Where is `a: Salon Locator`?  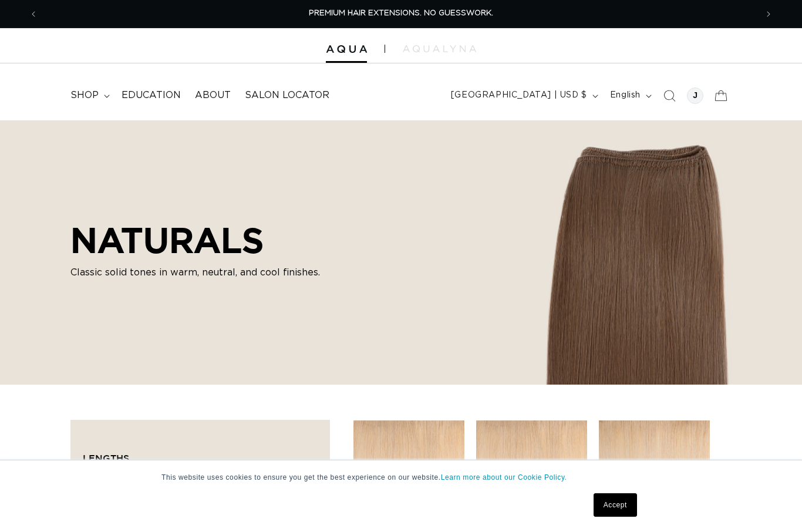 a: Salon Locator is located at coordinates (287, 95).